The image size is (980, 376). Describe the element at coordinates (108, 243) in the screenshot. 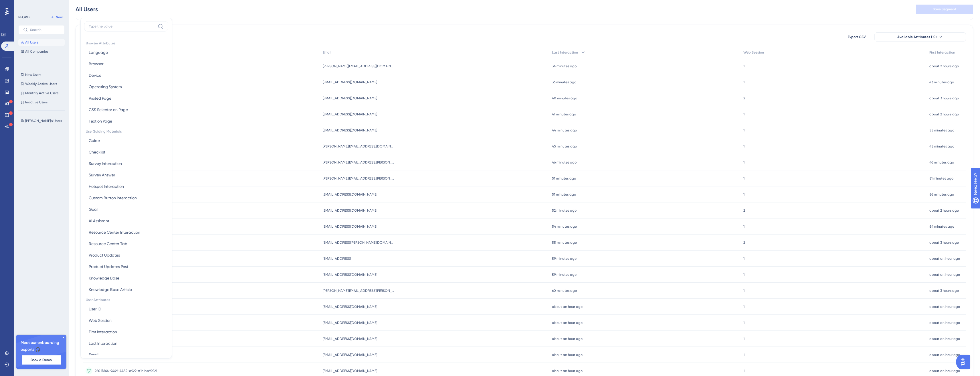

I see `span: Resource Center Tab` at that location.